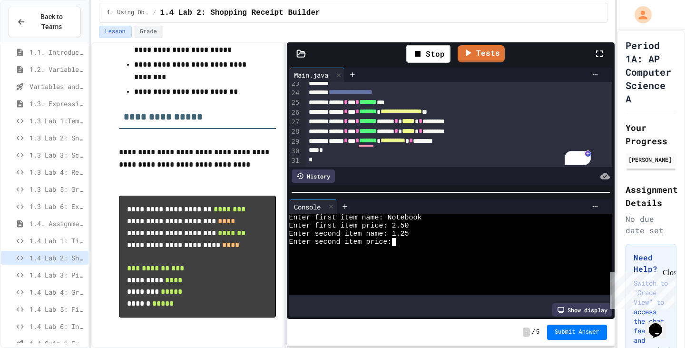 The image size is (685, 348). Describe the element at coordinates (428, 54) in the screenshot. I see `div: Stop` at that location.